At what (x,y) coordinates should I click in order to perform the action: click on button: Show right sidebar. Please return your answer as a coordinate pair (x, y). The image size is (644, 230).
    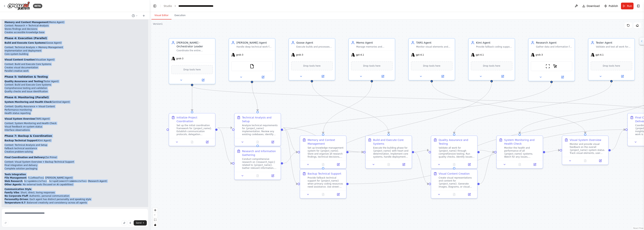
    Looking at the image, I should click on (638, 6).